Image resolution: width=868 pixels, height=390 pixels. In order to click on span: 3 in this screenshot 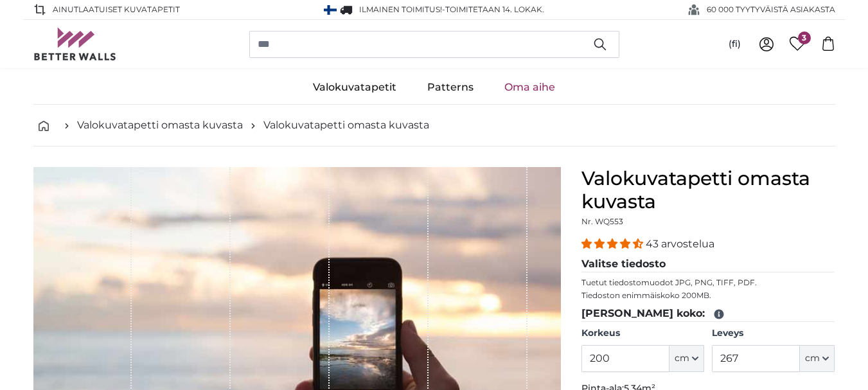, I will do `click(804, 38)`.